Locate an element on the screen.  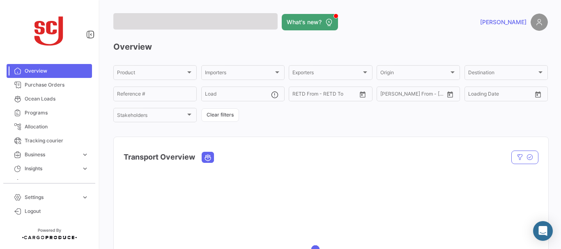
span: Settings is located at coordinates (51, 198).